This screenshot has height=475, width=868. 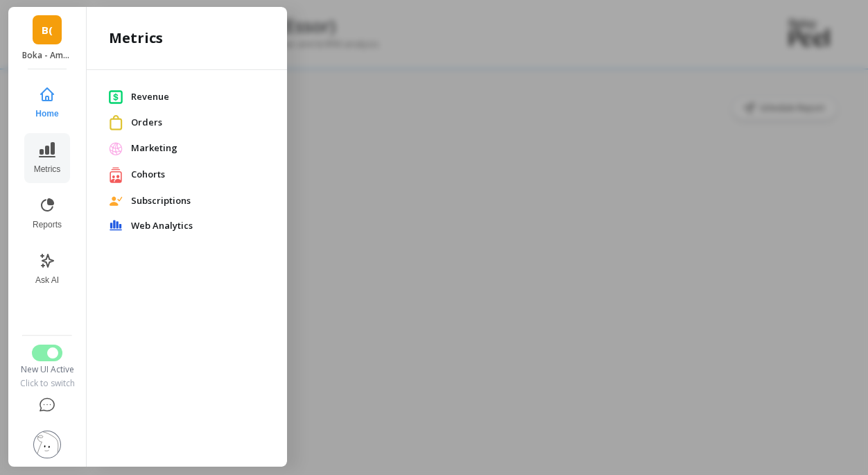 I want to click on span: Cohorts, so click(x=197, y=175).